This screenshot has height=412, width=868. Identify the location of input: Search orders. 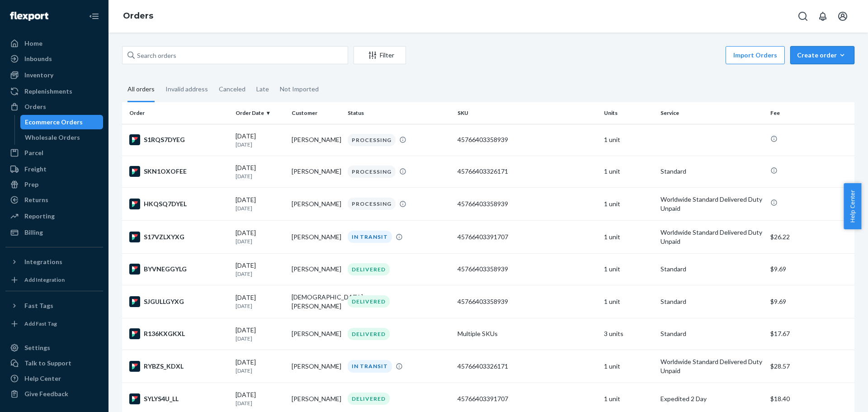
(235, 55).